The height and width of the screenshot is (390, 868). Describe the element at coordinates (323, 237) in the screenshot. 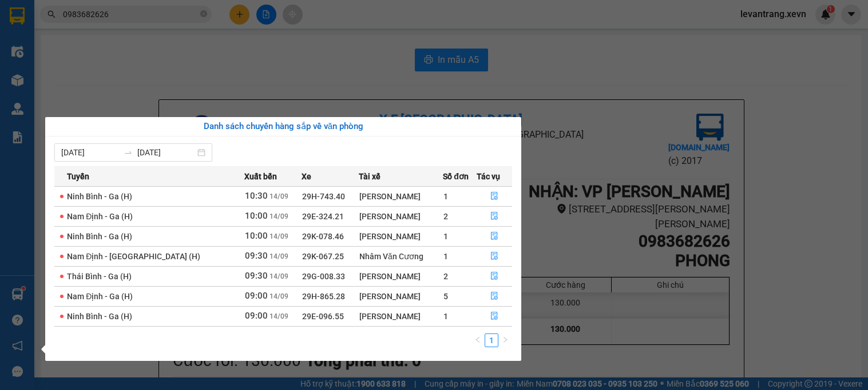

I see `span: 29K-078.46` at that location.